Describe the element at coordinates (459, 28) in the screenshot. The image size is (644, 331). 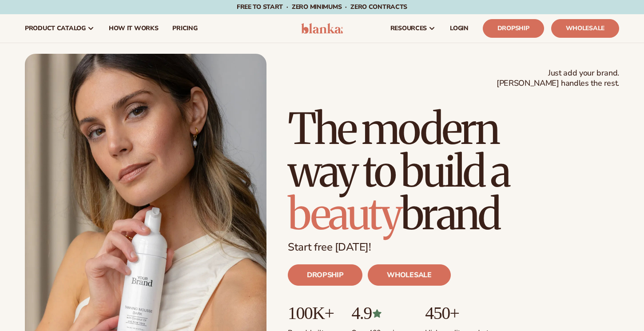
I see `span: LOGIN` at that location.